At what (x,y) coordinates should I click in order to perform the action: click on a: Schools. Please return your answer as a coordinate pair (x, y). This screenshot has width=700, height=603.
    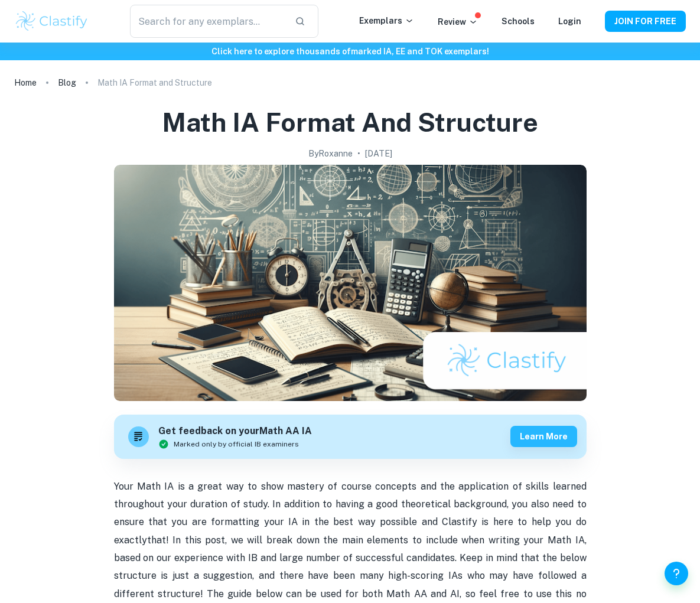
    Looking at the image, I should click on (518, 21).